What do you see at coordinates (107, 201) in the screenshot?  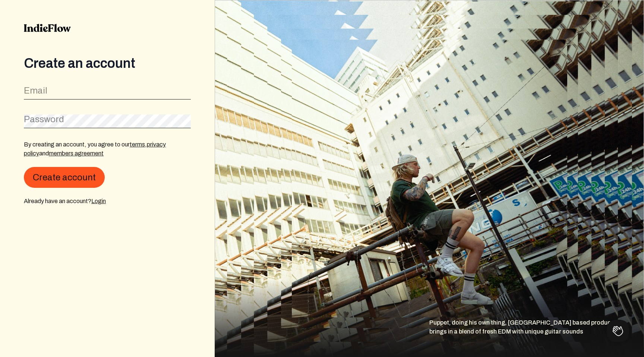 I see `div: Already have an account?` at bounding box center [107, 201].